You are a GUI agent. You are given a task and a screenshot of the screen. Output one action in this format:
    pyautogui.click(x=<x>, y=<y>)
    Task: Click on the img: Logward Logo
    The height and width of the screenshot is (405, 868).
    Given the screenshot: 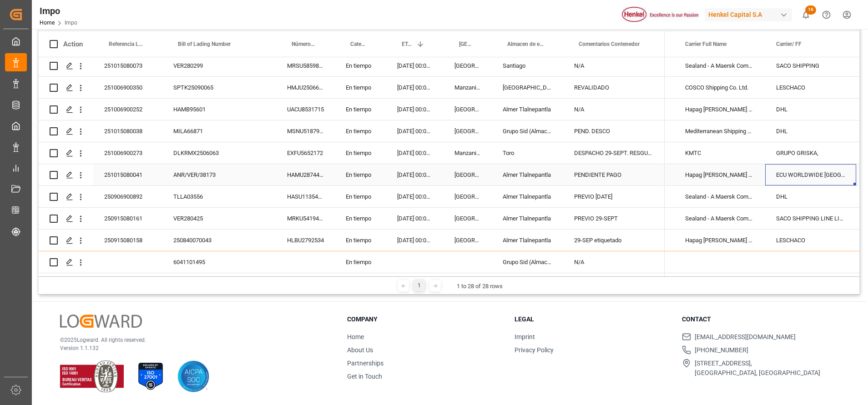 What is the action you would take?
    pyautogui.click(x=101, y=321)
    